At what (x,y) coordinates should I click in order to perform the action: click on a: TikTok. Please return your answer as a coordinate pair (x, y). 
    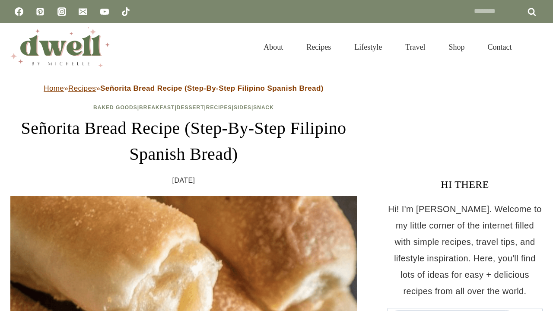
    Looking at the image, I should click on (126, 12).